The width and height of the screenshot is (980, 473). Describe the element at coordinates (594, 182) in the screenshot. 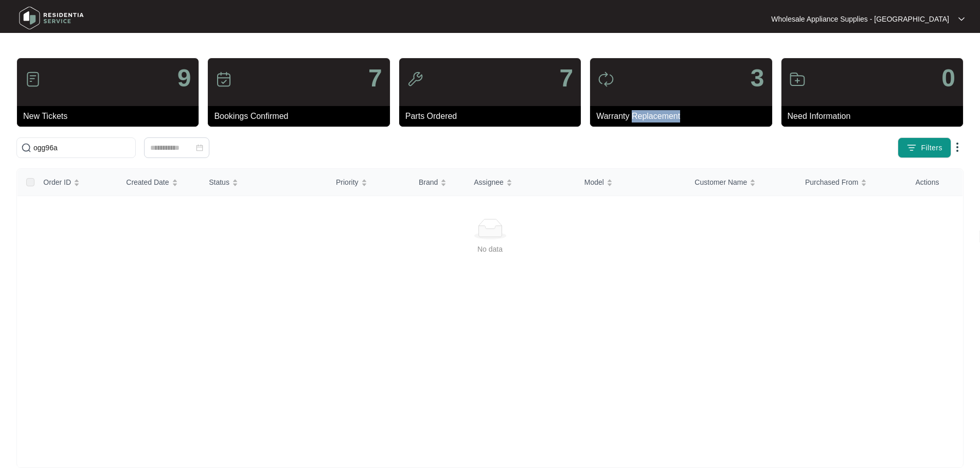

I see `span: Model` at that location.